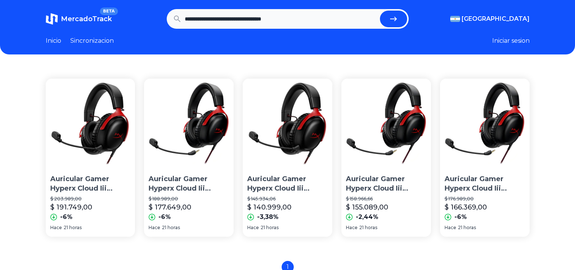 The image size is (575, 270). What do you see at coordinates (386, 184) in the screenshot?
I see `p: Auricular Gamer Hyperx Cloud Iii Headset Negro Rojo 3` at bounding box center [386, 184].